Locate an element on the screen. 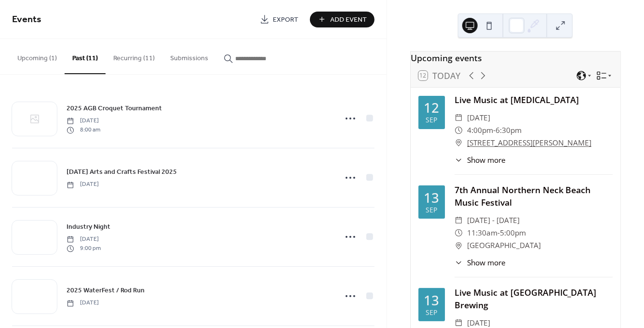 The height and width of the screenshot is (328, 644). span: 8:00 am is located at coordinates (84, 130).